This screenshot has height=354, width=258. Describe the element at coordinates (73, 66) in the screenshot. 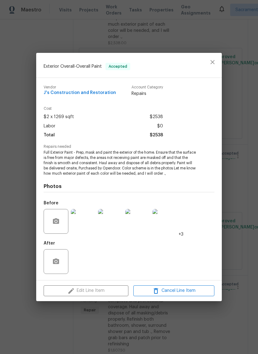

I see `span: Exterior Overall - Overall Paint` at that location.